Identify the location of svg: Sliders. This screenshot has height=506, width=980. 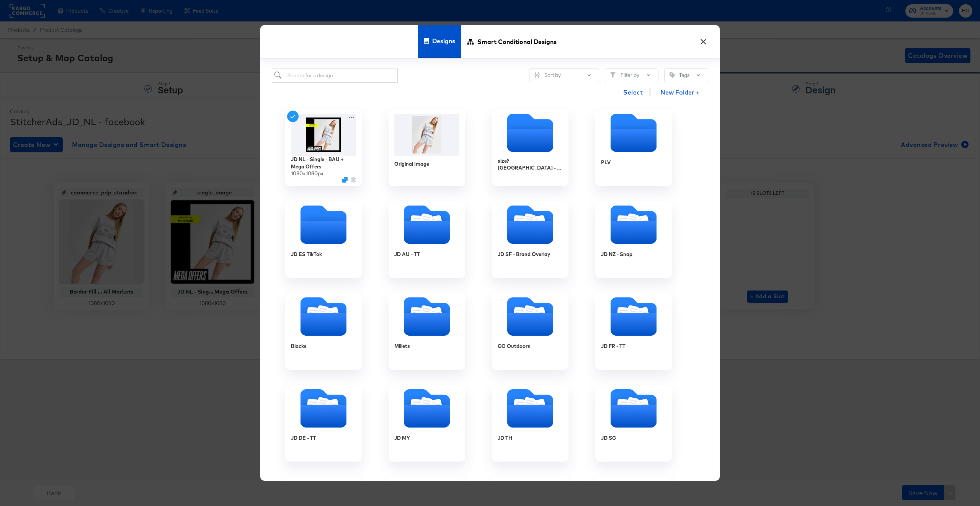
(537, 75).